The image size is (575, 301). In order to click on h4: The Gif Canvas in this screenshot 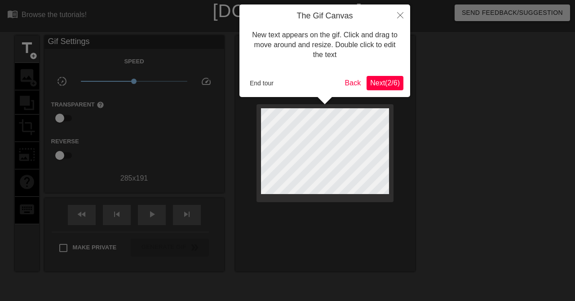, I will do `click(325, 16)`.